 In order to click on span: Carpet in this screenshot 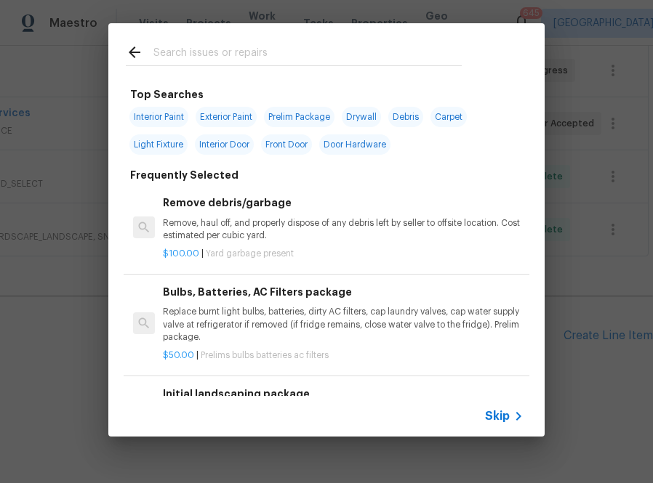, I will do `click(448, 117)`.